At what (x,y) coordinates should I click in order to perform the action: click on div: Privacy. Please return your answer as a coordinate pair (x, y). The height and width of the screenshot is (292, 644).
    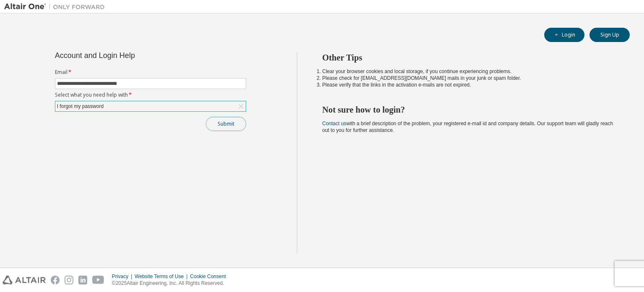
    Looking at the image, I should click on (123, 276).